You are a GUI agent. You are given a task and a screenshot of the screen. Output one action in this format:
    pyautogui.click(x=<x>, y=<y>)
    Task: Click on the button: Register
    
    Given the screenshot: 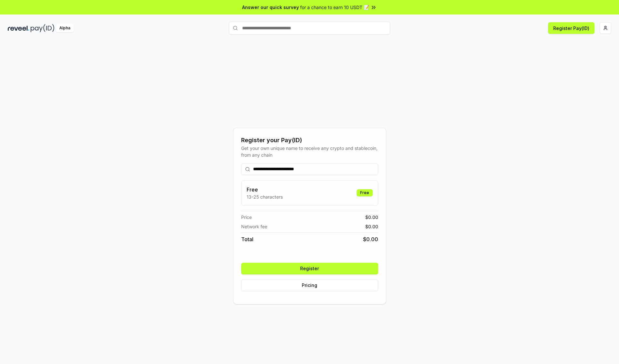 What is the action you would take?
    pyautogui.click(x=310, y=269)
    